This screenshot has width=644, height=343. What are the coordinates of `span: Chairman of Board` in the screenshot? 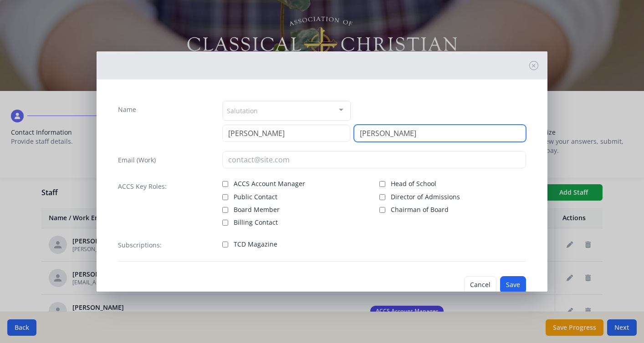 It's located at (419, 209).